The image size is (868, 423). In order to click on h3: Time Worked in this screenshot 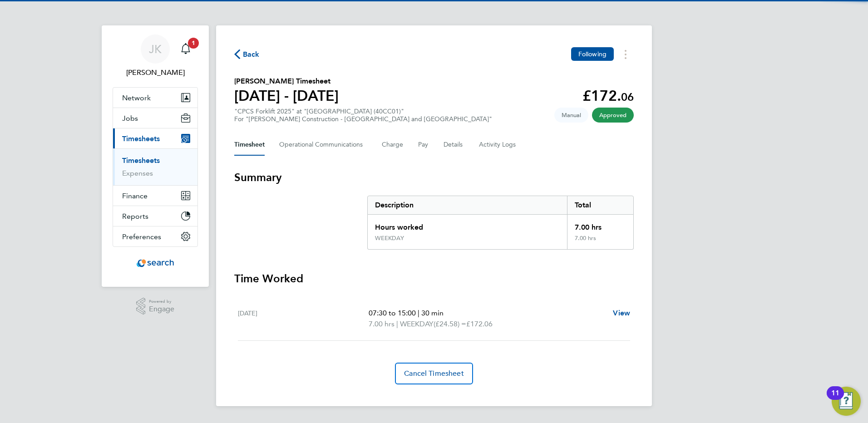, I will do `click(434, 278)`.